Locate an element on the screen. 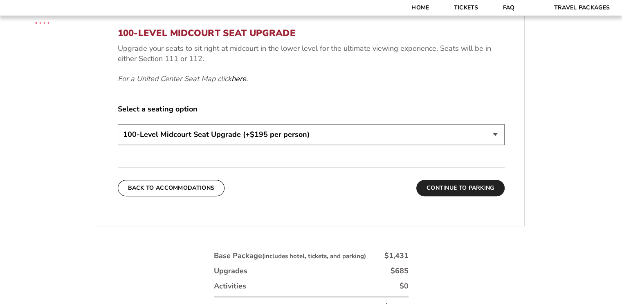 The image size is (622, 304). button: Continue To Parking is located at coordinates (461, 188).